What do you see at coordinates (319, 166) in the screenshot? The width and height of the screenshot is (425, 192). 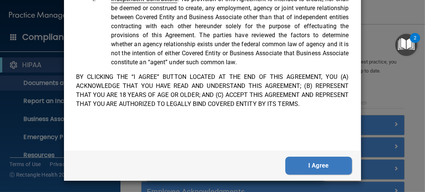 I see `button: I Agree` at bounding box center [319, 166].